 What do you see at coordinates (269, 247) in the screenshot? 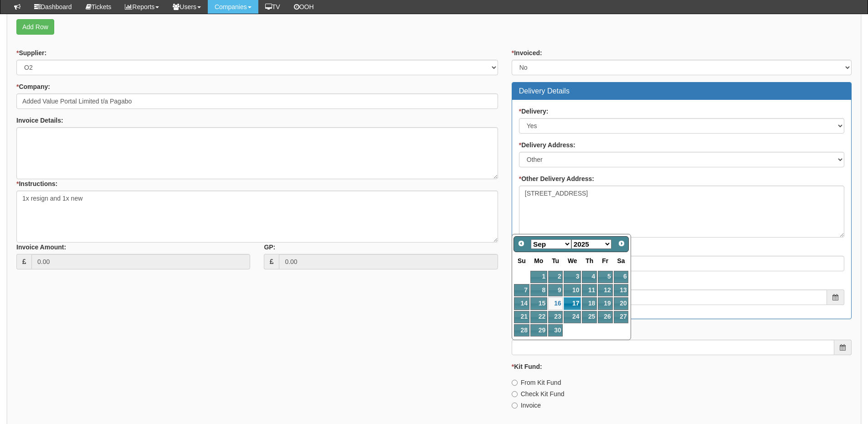
I see `label: GP:` at bounding box center [269, 247].